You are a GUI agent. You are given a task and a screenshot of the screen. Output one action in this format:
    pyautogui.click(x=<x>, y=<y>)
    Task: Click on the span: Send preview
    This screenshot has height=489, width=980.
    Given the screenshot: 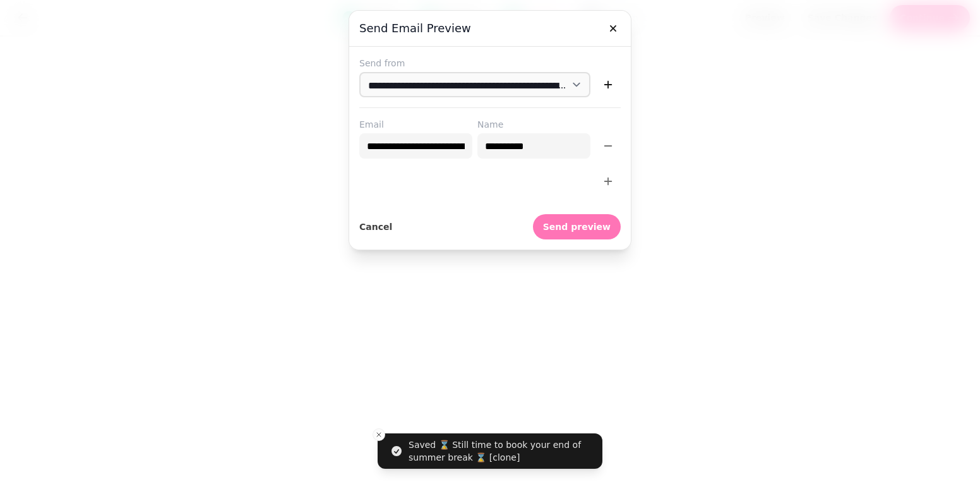 What is the action you would take?
    pyautogui.click(x=577, y=227)
    